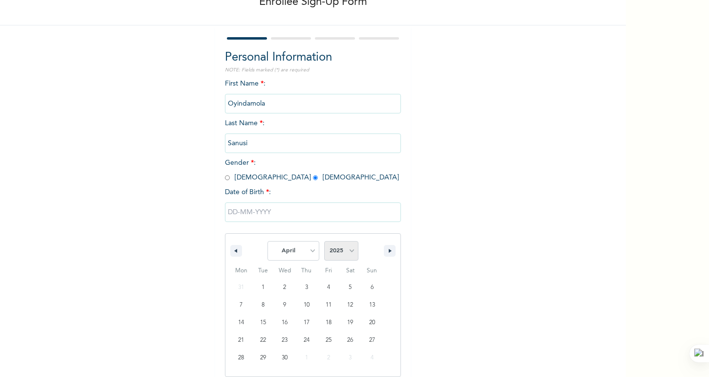 The image size is (709, 377). I want to click on button: 13, so click(372, 305).